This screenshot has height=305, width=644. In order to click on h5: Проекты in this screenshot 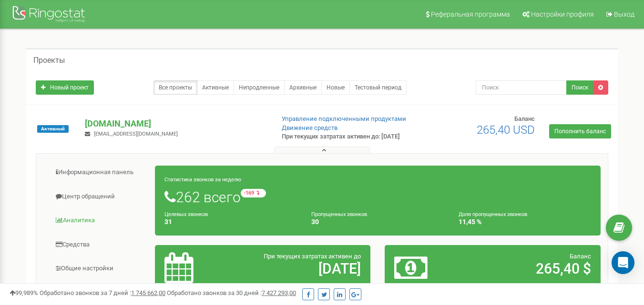, I will do `click(49, 60)`.